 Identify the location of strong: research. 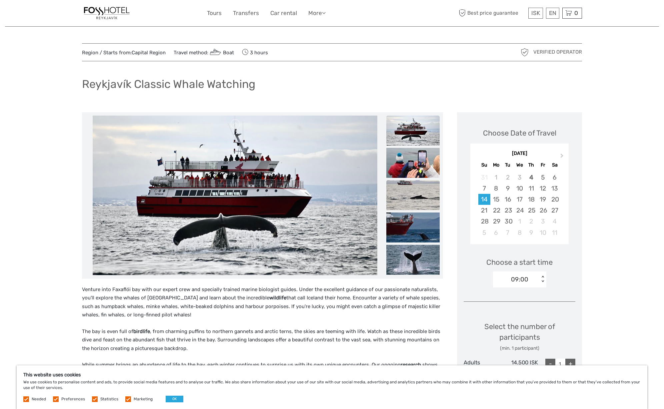
(411, 365).